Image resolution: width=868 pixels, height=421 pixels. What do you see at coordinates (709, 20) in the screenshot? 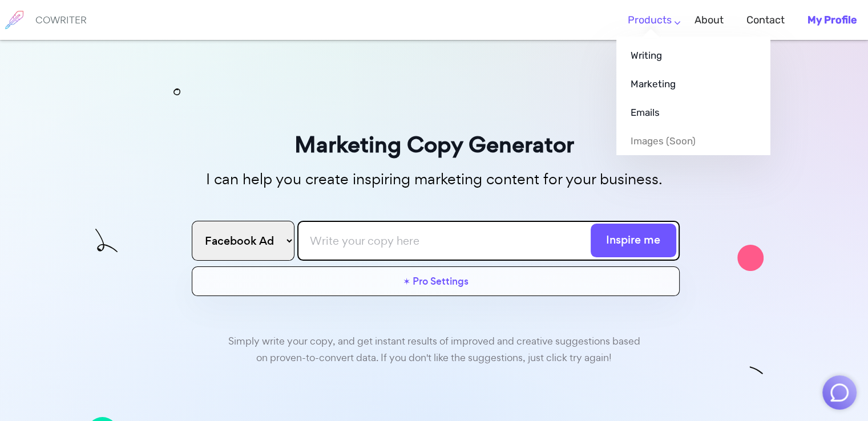
I see `a: About` at bounding box center [709, 20].